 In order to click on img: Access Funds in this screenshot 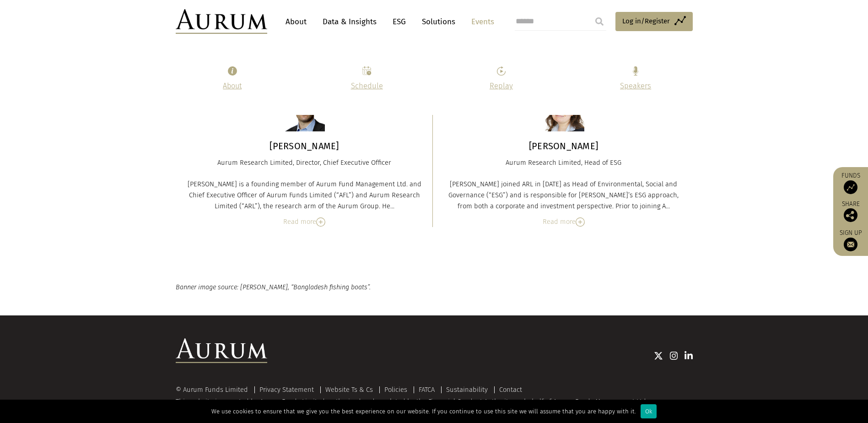, I will do `click(851, 187)`.